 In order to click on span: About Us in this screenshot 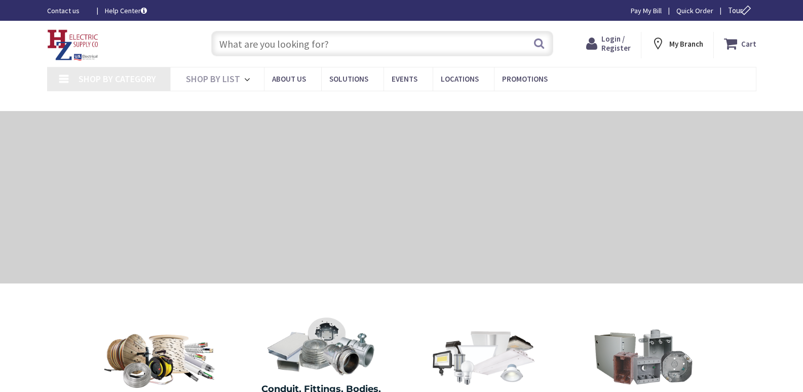, I will do `click(289, 79)`.